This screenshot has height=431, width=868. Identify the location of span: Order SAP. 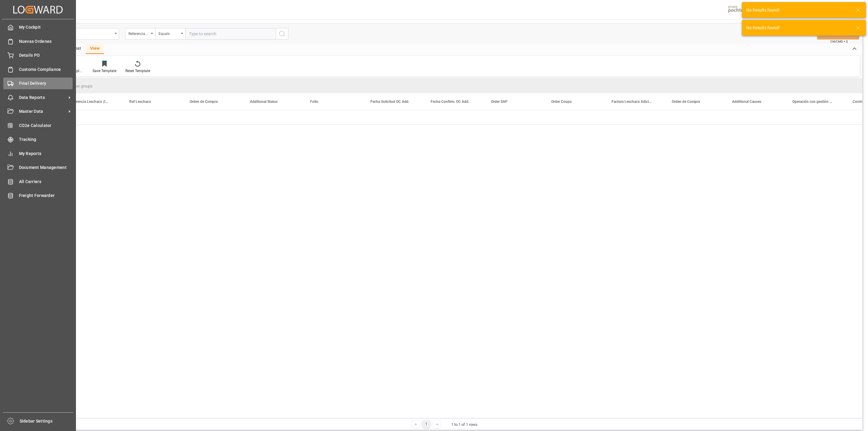
(499, 102).